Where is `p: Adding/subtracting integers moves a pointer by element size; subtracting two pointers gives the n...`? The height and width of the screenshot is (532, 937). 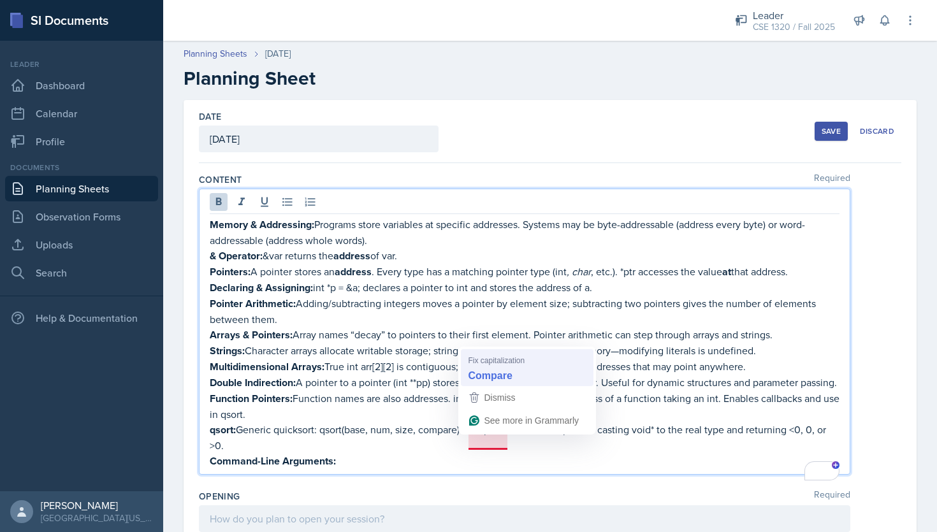
p: Adding/subtracting integers moves a pointer by element size; subtracting two pointers gives the n... is located at coordinates (525, 311).